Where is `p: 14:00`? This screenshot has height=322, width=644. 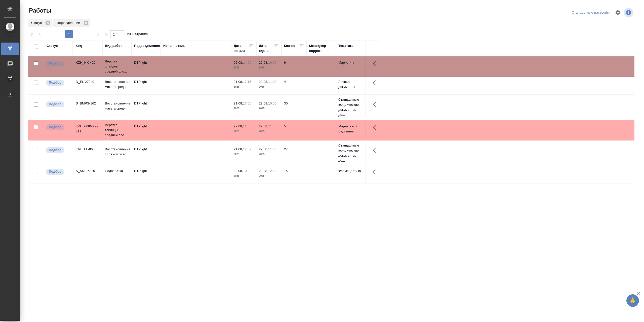 p: 14:00 is located at coordinates (247, 62).